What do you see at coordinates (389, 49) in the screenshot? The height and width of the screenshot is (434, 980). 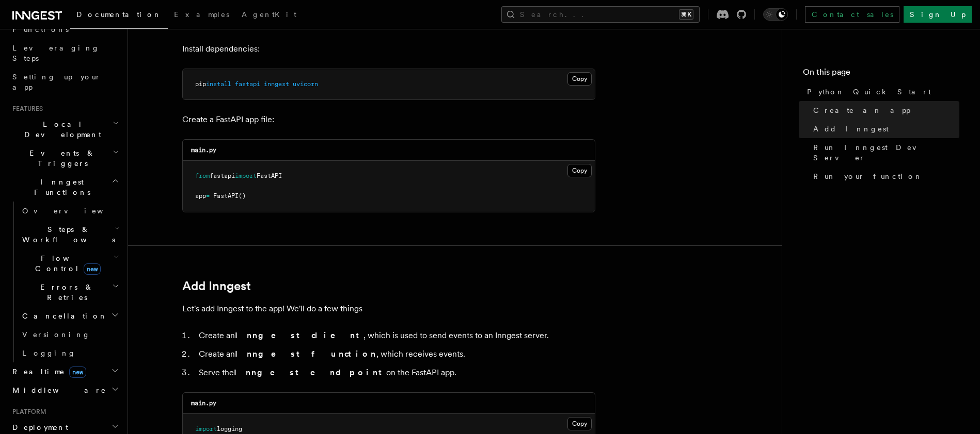 I see `p: Install dependencies:` at bounding box center [389, 49].